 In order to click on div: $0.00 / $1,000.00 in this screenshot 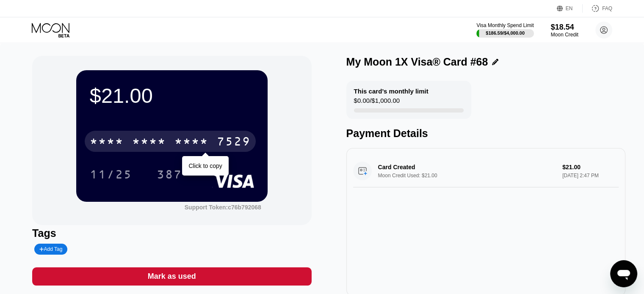, I will do `click(377, 102)`.